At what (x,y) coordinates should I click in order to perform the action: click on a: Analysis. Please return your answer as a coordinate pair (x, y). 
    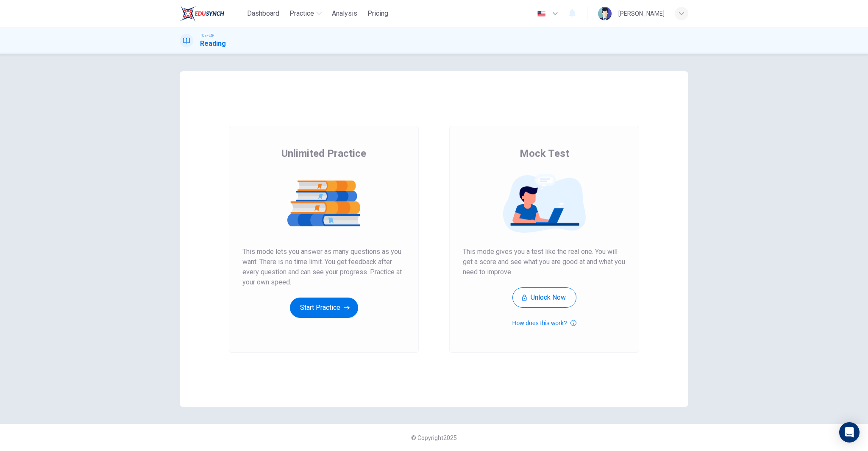
    Looking at the image, I should click on (344, 14).